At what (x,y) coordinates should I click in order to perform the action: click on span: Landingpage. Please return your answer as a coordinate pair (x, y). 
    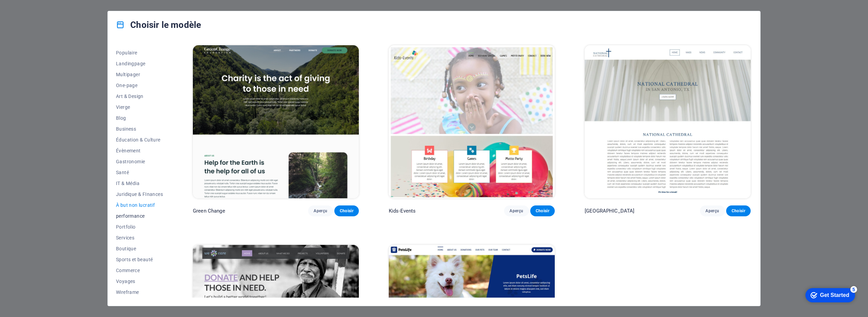
    Looking at the image, I should click on (139, 63).